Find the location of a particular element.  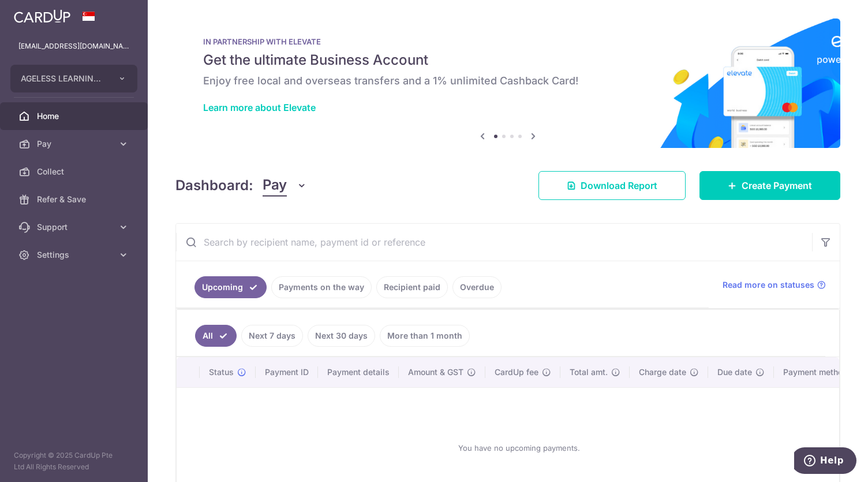

a: Overdue is located at coordinates (476, 287).